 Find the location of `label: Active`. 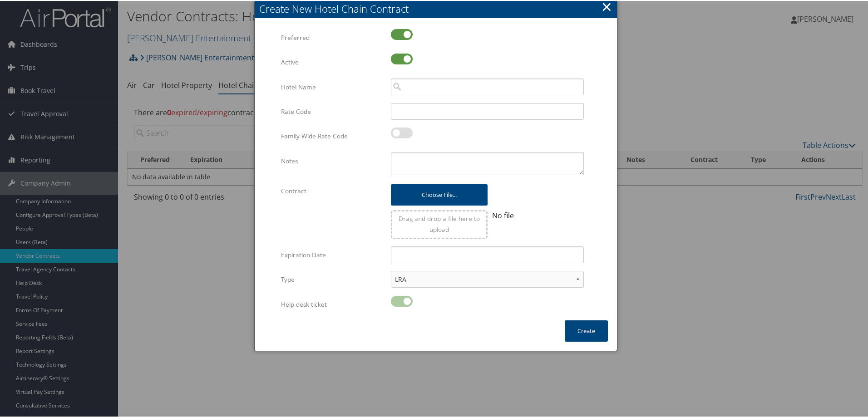

label: Active is located at coordinates (332, 61).